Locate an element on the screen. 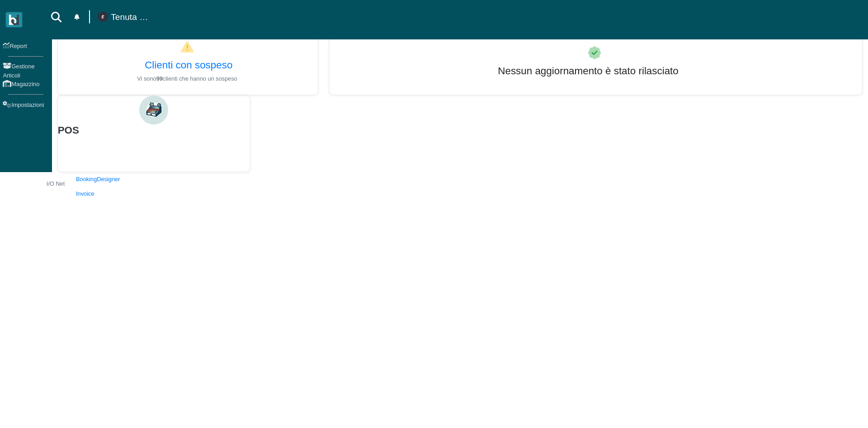  a: BookingDesigner is located at coordinates (98, 179).